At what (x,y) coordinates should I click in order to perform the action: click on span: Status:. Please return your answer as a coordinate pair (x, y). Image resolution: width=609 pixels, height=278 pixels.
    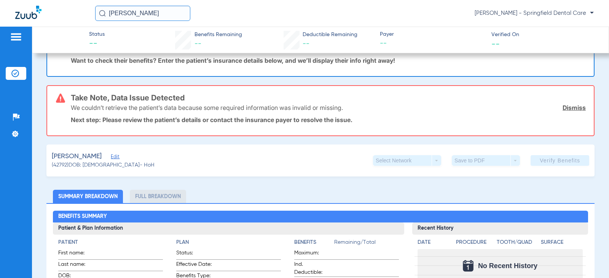
    Looking at the image, I should click on (195, 254).